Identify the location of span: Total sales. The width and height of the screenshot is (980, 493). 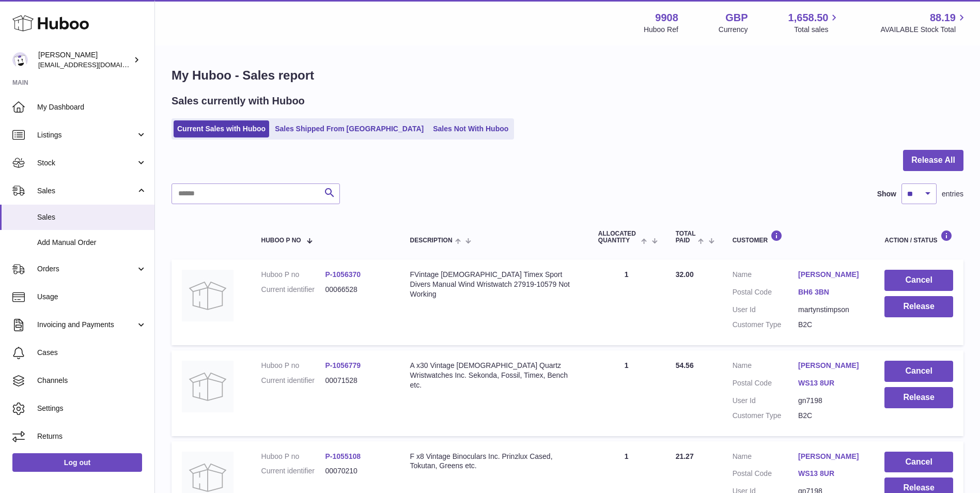
(816, 30).